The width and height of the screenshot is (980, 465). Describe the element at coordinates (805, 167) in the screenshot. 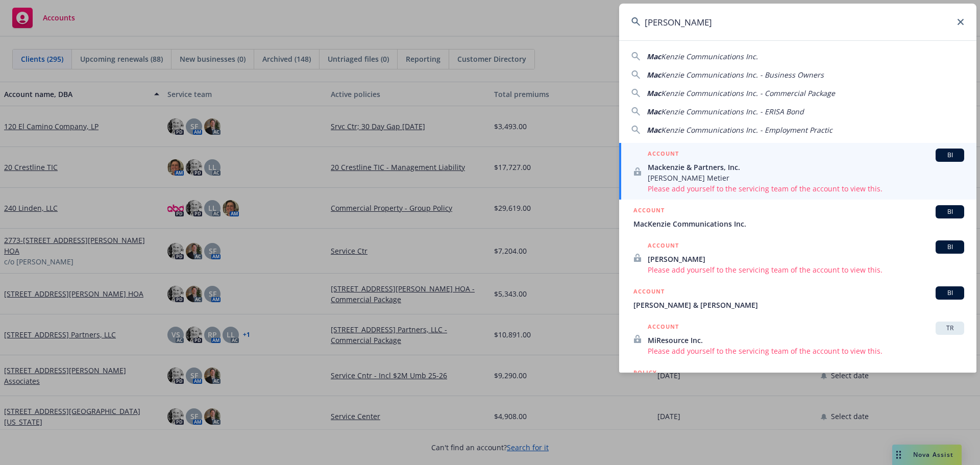

I see `span: Mackenzie & Partners, Inc.` at that location.